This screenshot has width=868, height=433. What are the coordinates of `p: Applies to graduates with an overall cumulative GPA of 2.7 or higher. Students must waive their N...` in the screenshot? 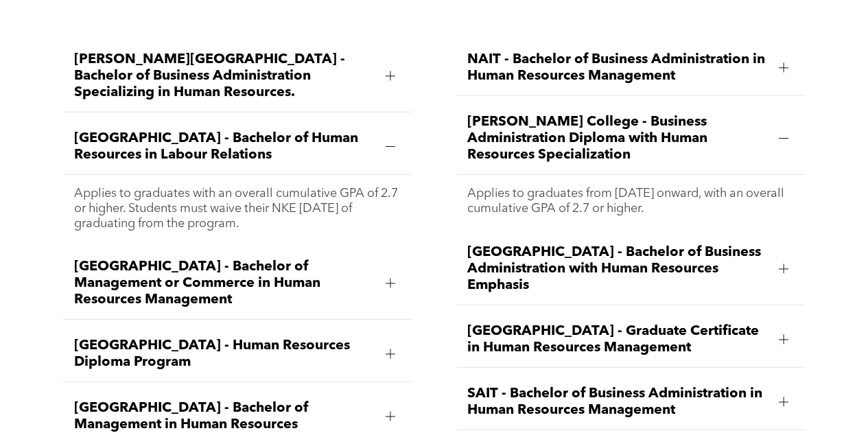 It's located at (238, 209).